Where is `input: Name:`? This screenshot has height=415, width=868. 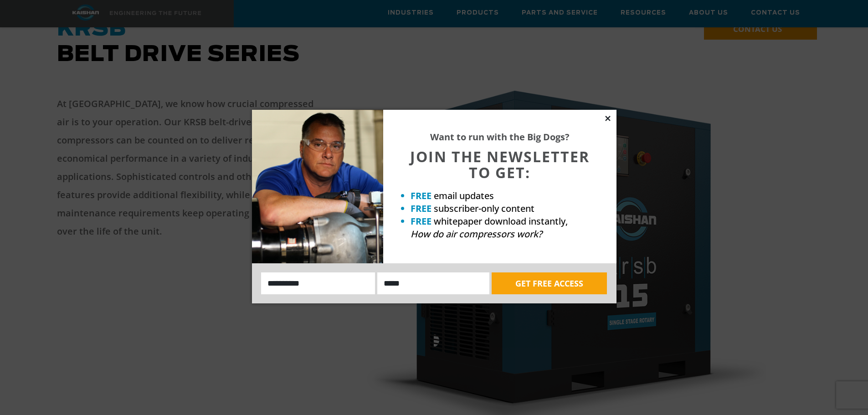
input: Name: is located at coordinates (318, 283).